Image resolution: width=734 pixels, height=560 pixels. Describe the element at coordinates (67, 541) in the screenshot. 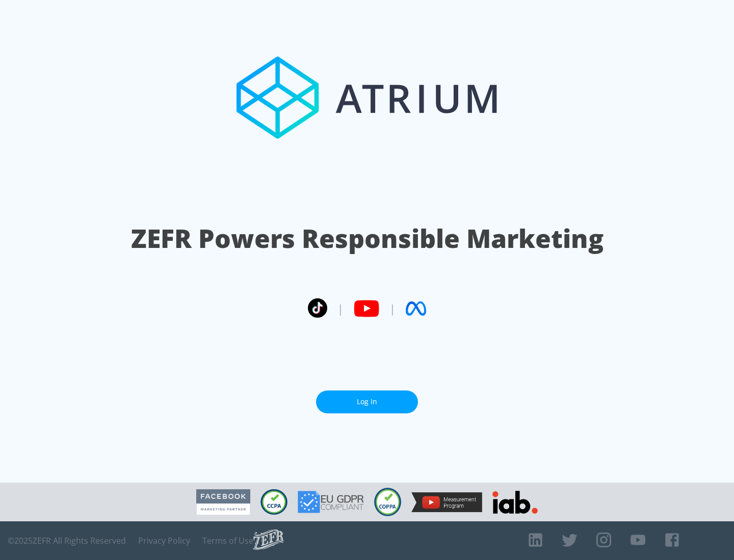

I see `span: © 2025 ZEFR All Rights Reserved` at that location.